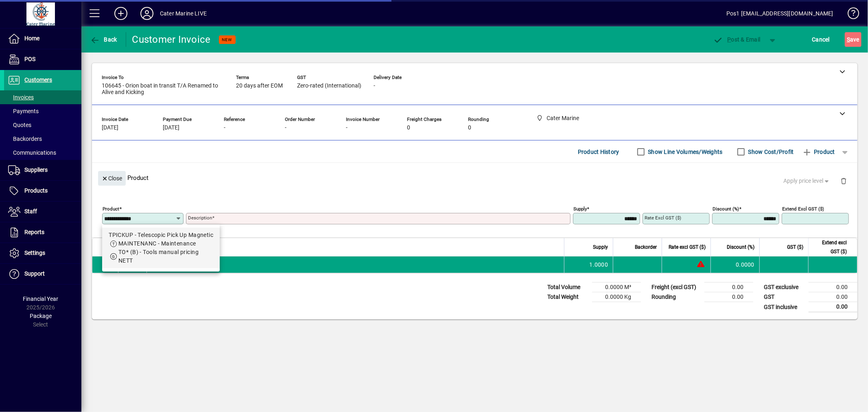 The height and width of the screenshot is (412, 868). Describe the element at coordinates (685, 152) in the screenshot. I see `label: Show Line Volumes/Weights` at that location.